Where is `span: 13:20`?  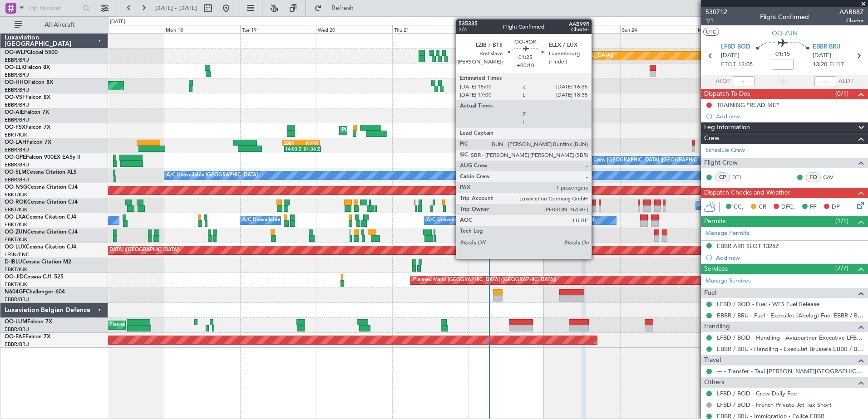
span: 13:20 is located at coordinates (820, 65).